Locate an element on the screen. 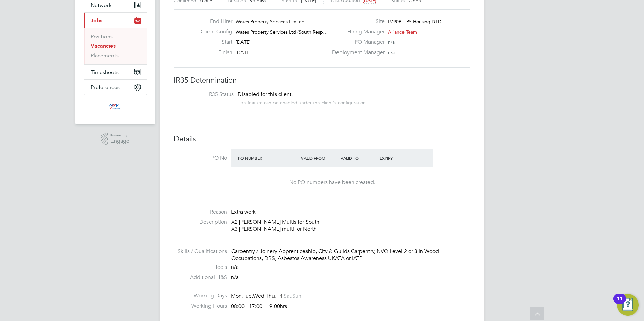 The height and width of the screenshot is (321, 644). div: 11 is located at coordinates (620, 303).